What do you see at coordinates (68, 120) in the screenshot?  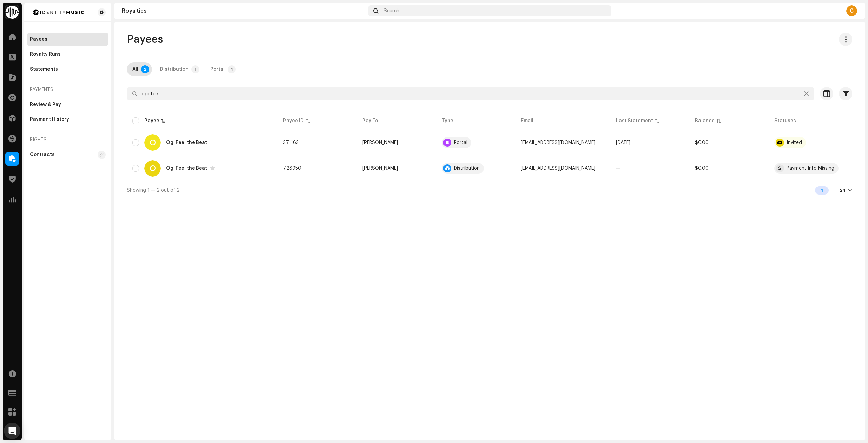 I see `re-m-nav-item: Payment History` at bounding box center [68, 120].